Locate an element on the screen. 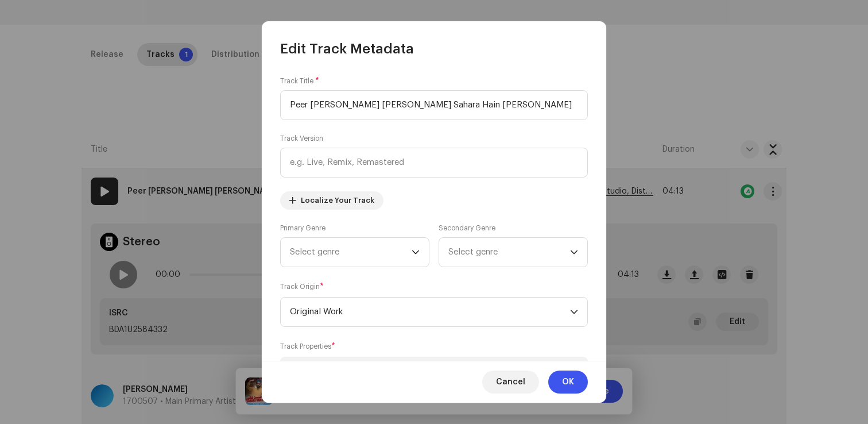 The image size is (868, 424). label: Primary Genre is located at coordinates (303, 228).